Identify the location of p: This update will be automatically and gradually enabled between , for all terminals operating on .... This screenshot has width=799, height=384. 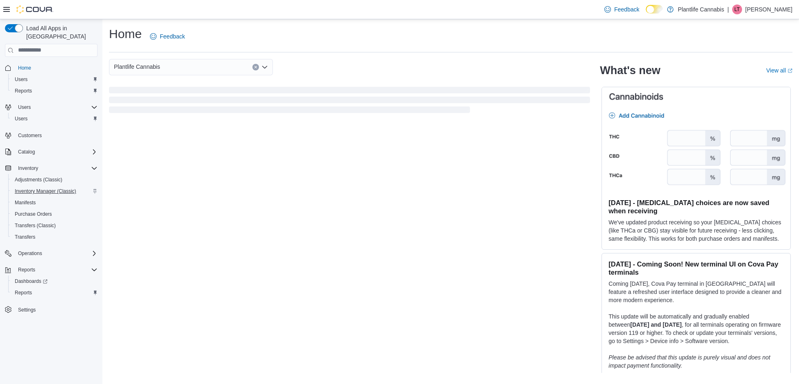
(696, 329).